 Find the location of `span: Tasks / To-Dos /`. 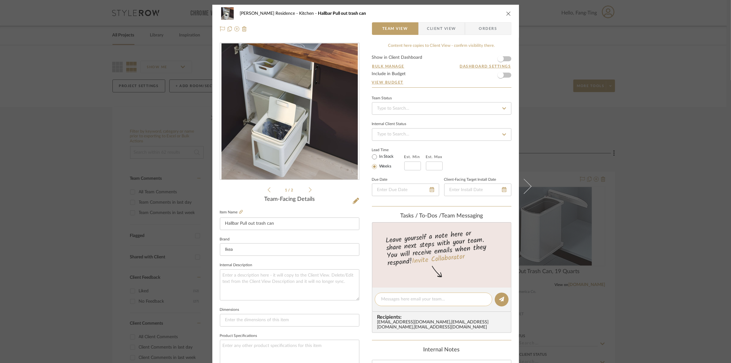

span: Tasks / To-Dos / is located at coordinates (421, 216).